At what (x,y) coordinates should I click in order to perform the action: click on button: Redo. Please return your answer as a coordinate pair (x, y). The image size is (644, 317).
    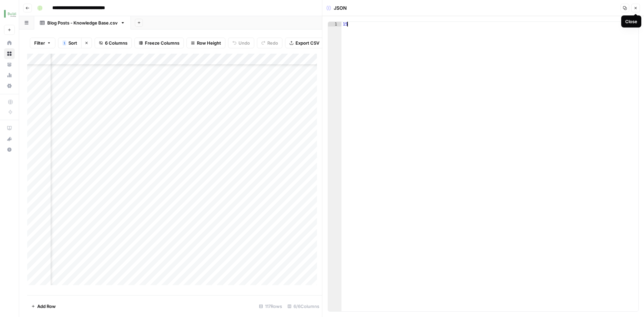
    Looking at the image, I should click on (270, 43).